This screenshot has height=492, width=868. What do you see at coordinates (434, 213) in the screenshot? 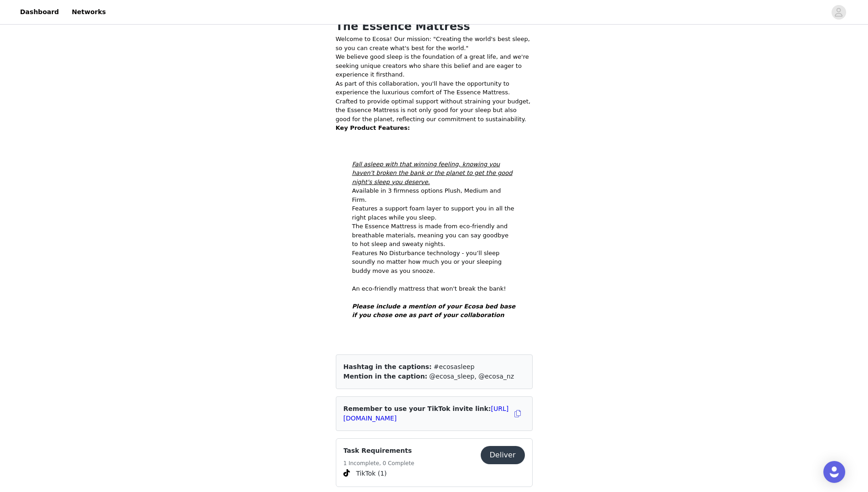
I see `p: Features a support foam layer to support you in all the right places while you sleep.` at bounding box center [434, 213].